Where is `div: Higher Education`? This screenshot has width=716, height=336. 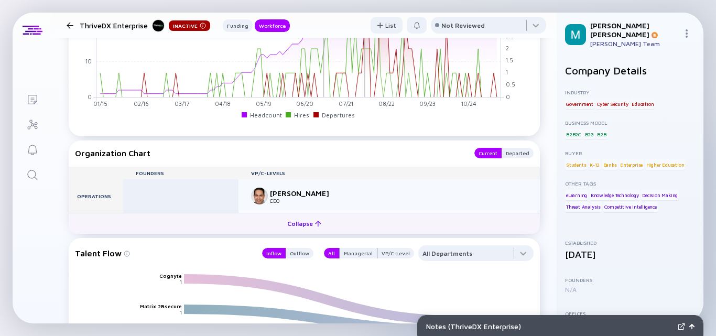
div: Higher Education is located at coordinates (665, 165).